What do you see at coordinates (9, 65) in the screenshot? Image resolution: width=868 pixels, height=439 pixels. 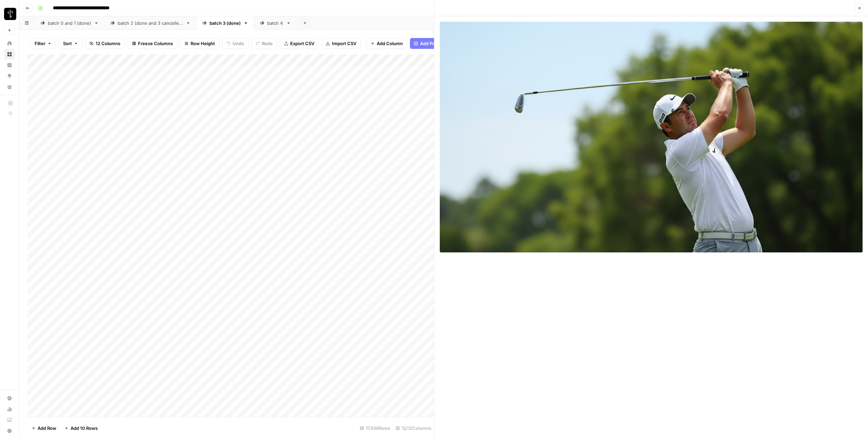 I see `a: Insights` at bounding box center [9, 65].